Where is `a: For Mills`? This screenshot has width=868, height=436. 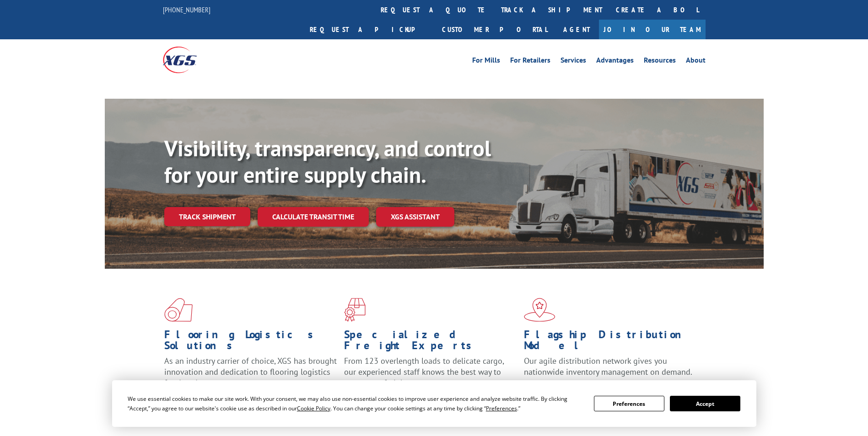 a: For Mills is located at coordinates (486, 61).